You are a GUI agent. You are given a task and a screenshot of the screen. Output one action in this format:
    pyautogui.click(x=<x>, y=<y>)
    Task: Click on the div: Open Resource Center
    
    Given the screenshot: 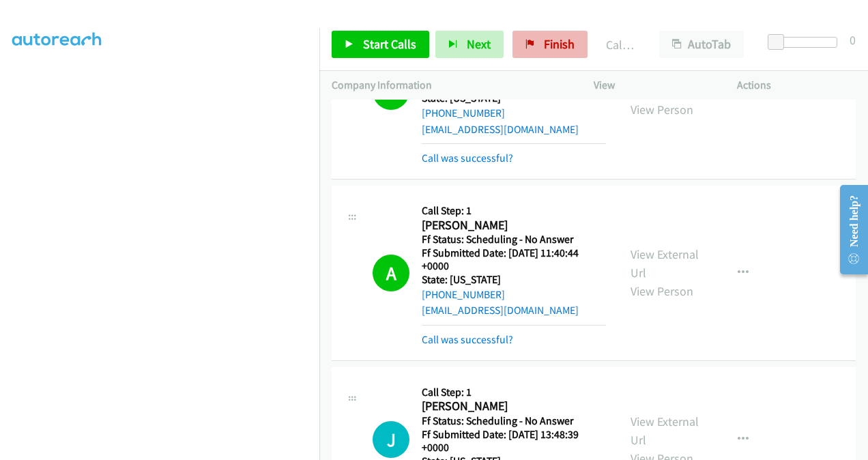 What is the action you would take?
    pyautogui.click(x=25, y=54)
    